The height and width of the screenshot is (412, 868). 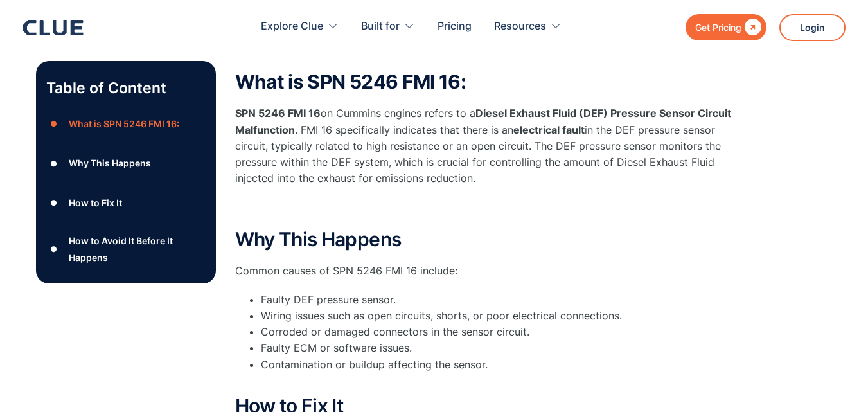 What do you see at coordinates (124, 122) in the screenshot?
I see `div: What is SPN 5246 FMI 16:` at bounding box center [124, 122].